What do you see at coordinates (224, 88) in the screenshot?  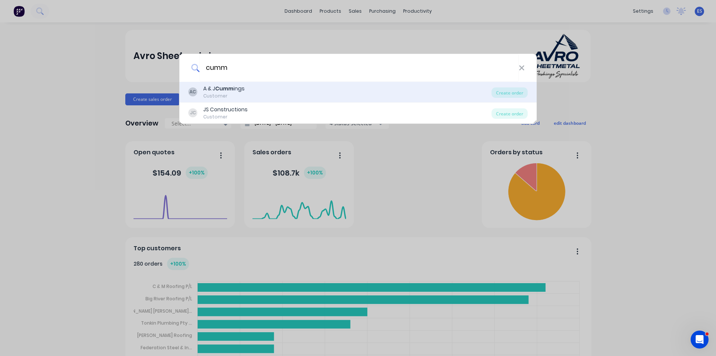 I see `b: Cumm` at bounding box center [224, 88].